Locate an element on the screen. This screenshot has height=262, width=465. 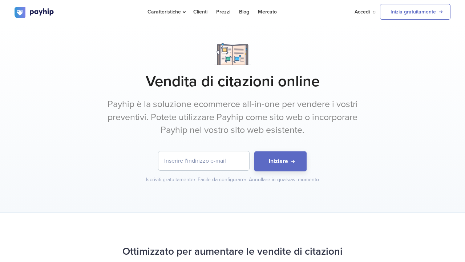
h1: Vendita di citazioni online is located at coordinates (233, 81).